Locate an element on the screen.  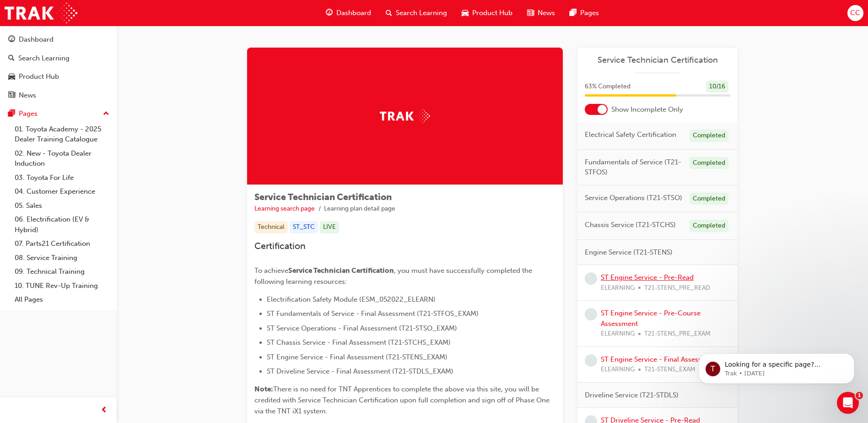
div: Pages is located at coordinates (28, 113).